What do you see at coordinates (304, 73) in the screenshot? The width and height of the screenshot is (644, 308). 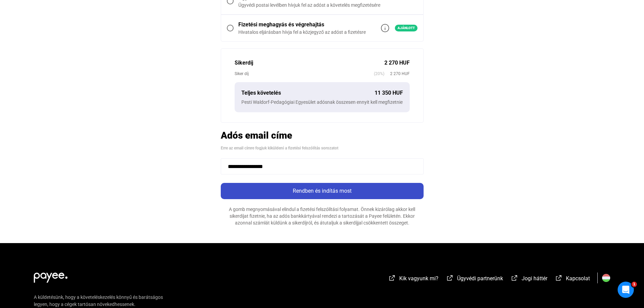 I see `div: Siker díj` at bounding box center [304, 73].